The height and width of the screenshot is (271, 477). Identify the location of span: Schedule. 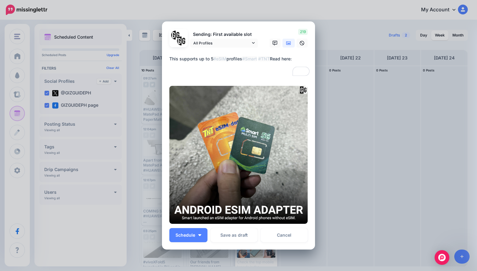
(185, 236).